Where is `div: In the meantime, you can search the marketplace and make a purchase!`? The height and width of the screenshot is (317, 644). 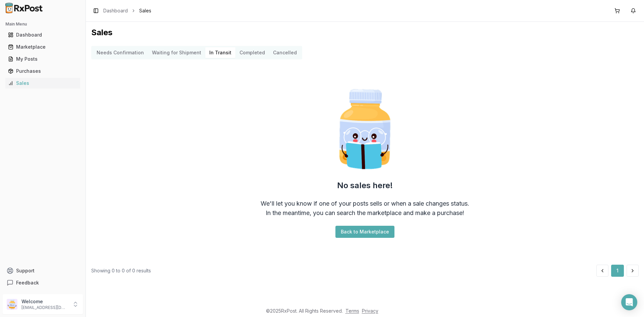 div: In the meantime, you can search the marketplace and make a purchase! is located at coordinates (365, 213).